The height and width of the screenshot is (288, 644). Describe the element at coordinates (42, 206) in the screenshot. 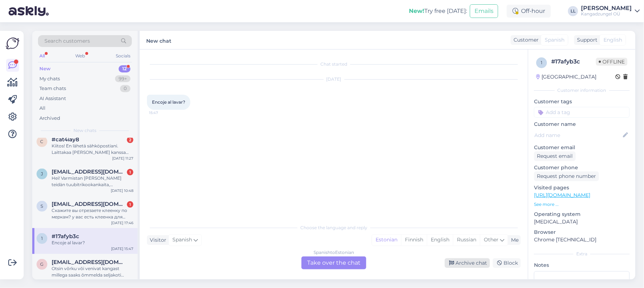

I see `span: s` at that location.